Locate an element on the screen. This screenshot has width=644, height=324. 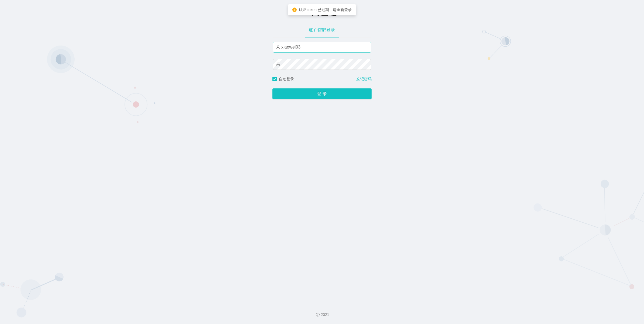
a: 忘记密码 is located at coordinates (364, 79).